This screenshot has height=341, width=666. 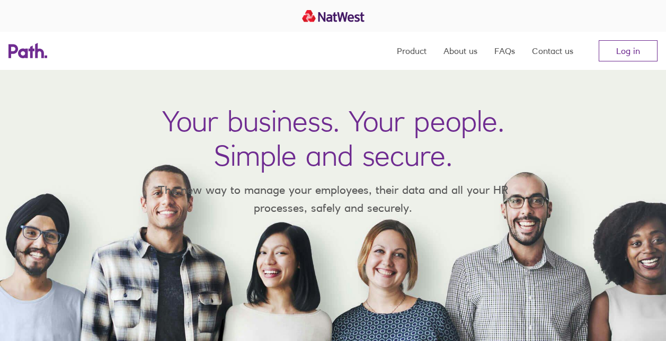 I want to click on a: FAQs, so click(x=504, y=51).